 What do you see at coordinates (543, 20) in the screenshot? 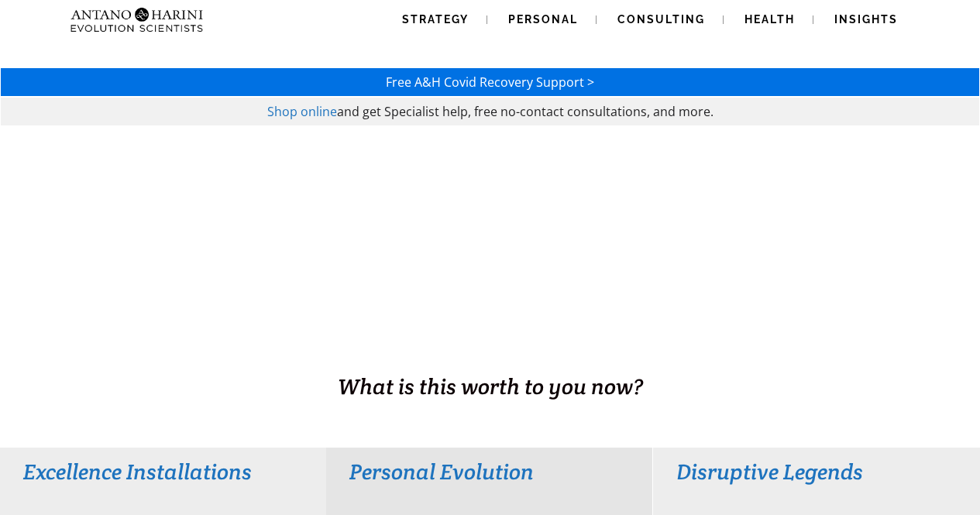
I see `span: Personal` at bounding box center [543, 20].